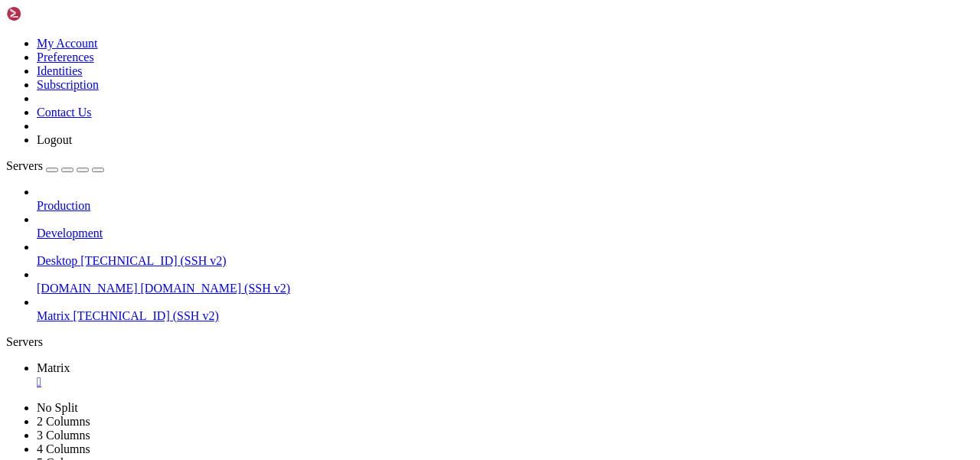 This screenshot has height=460, width=980. I want to click on a: Logout, so click(54, 140).